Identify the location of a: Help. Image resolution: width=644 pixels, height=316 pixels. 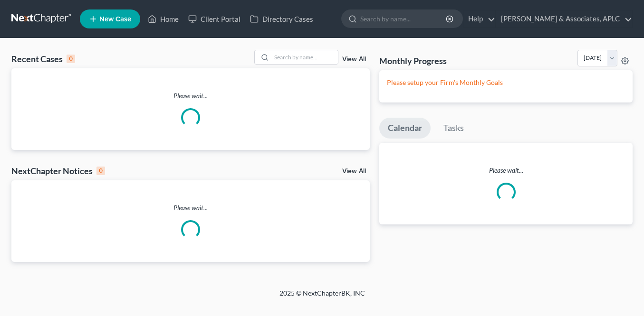
(479, 19).